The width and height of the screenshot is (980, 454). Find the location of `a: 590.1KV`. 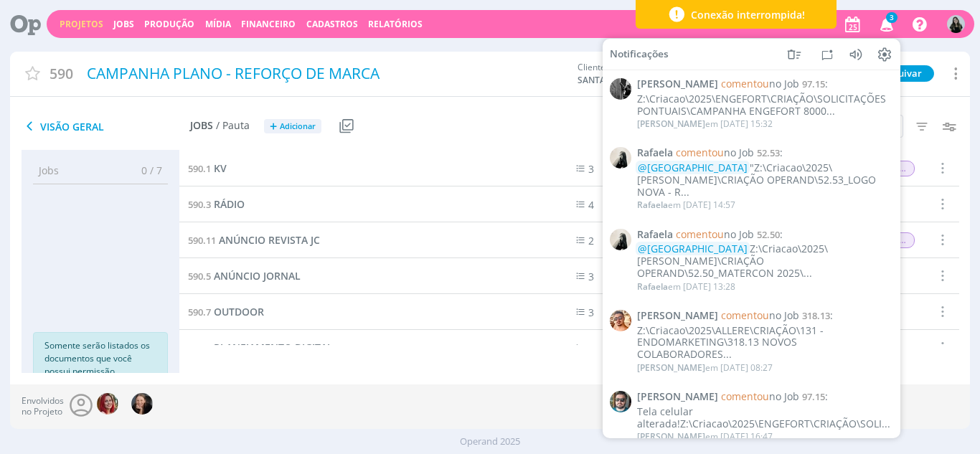

a: 590.1KV is located at coordinates (208, 168).